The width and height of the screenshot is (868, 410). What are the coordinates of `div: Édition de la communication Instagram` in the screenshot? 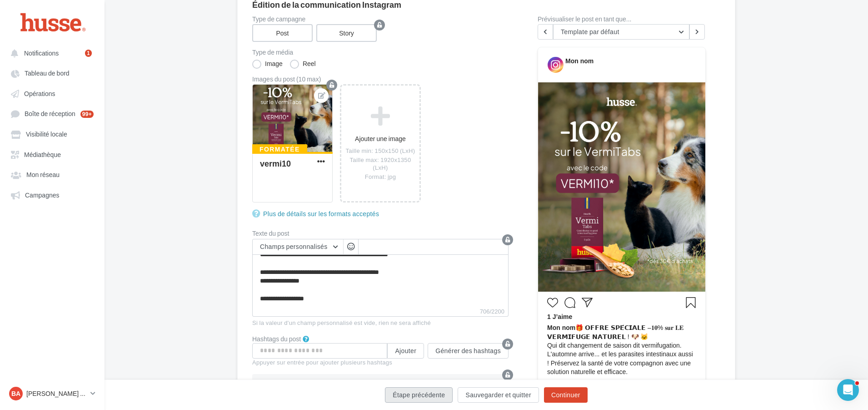 It's located at (486, 5).